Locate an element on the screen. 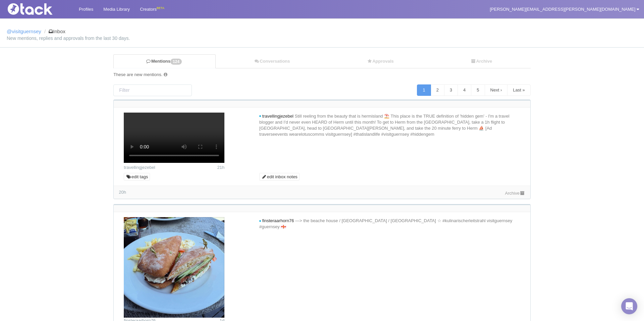 This screenshot has height=321, width=644. div: BETA is located at coordinates (160, 8).